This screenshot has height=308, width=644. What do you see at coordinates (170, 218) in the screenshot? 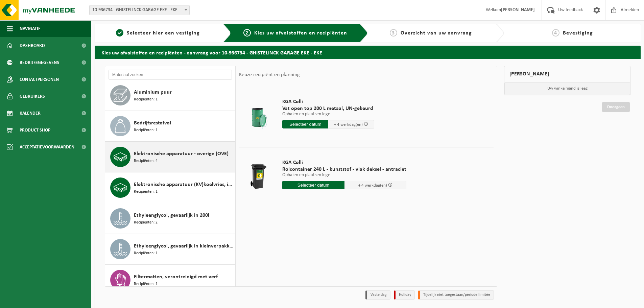
I see `button: Ethyleenglycol, gevaarlijk in 200l Recipiënten: 2` at bounding box center [170, 218].